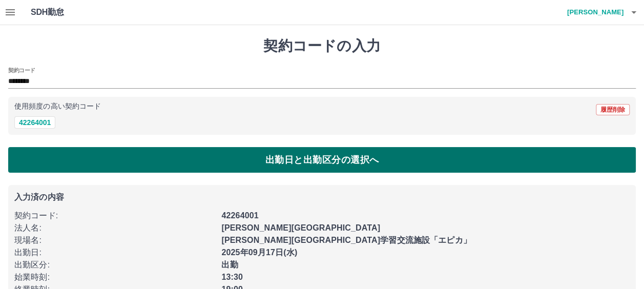 The image size is (644, 289). I want to click on p: 現場名 :, so click(115, 240).